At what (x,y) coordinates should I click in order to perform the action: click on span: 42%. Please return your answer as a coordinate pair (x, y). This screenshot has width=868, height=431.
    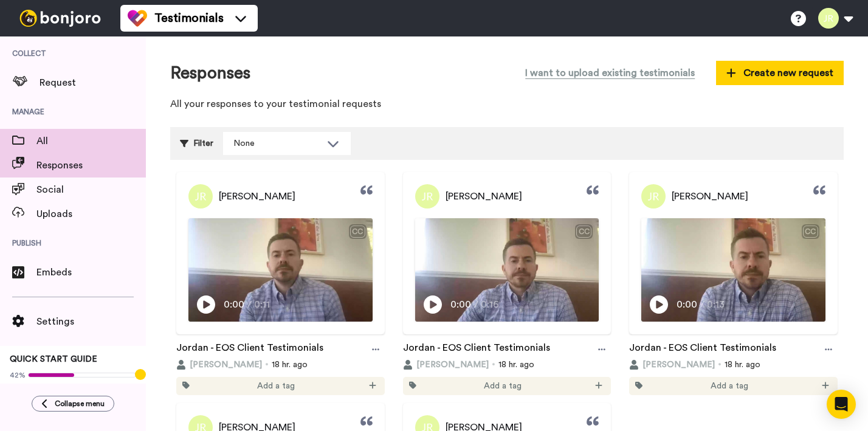
    Looking at the image, I should click on (18, 375).